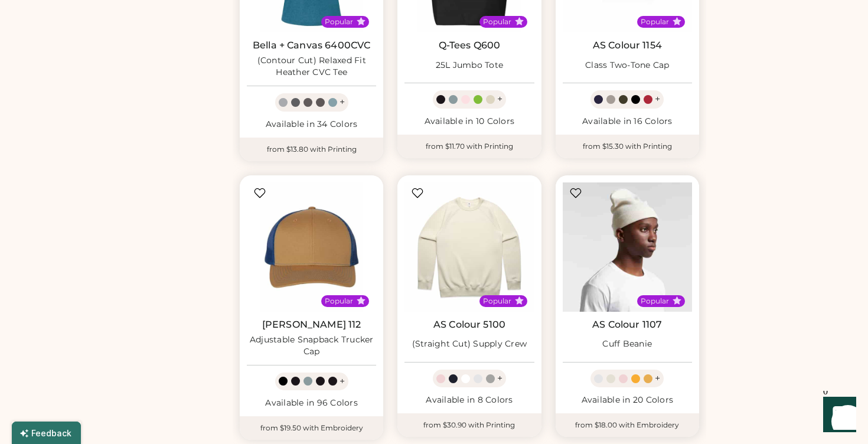  Describe the element at coordinates (469, 45) in the screenshot. I see `a: Q-Tees Q600` at that location.